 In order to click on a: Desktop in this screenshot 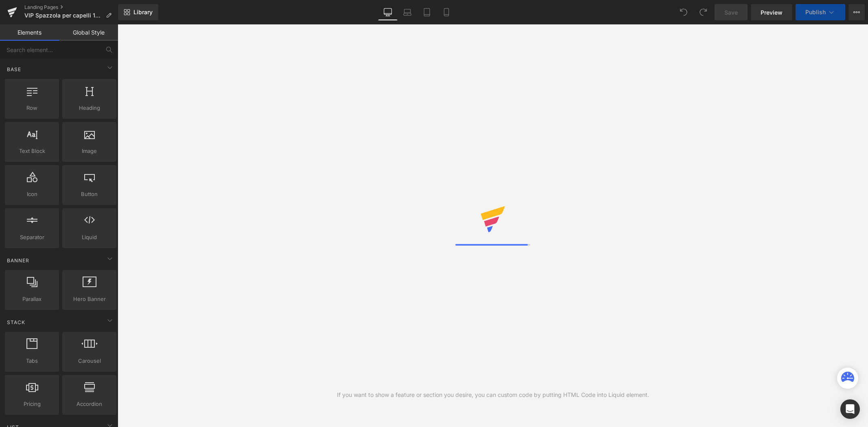, I will do `click(387, 12)`.